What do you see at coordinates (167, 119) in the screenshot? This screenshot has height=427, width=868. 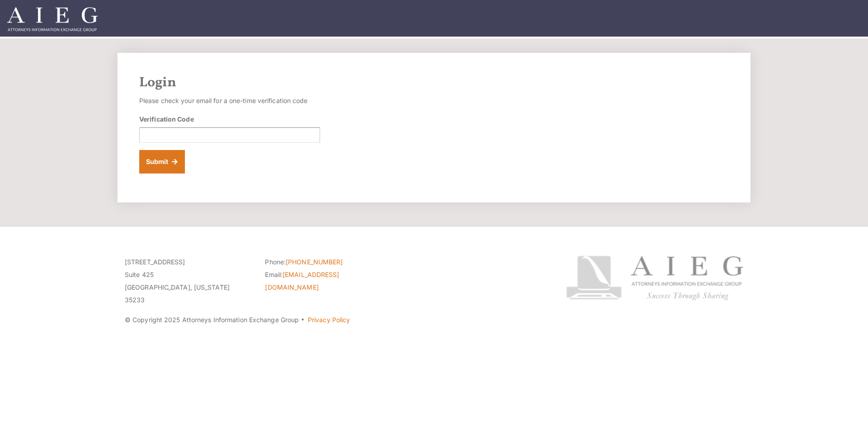 I see `label: Verification Code` at bounding box center [167, 119].